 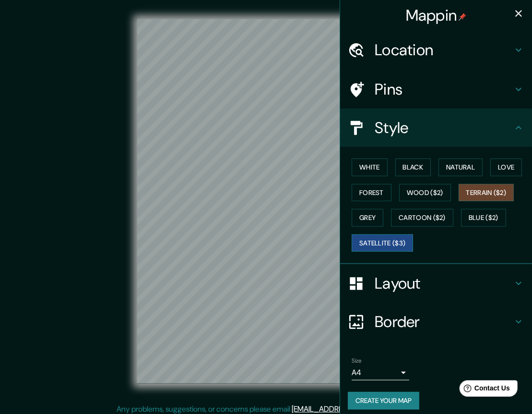 I want to click on div: Style, so click(x=436, y=128).